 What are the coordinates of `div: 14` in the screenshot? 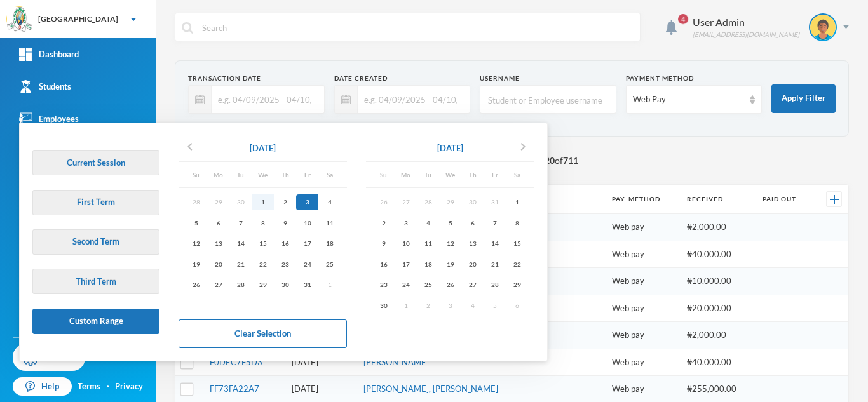 It's located at (240, 243).